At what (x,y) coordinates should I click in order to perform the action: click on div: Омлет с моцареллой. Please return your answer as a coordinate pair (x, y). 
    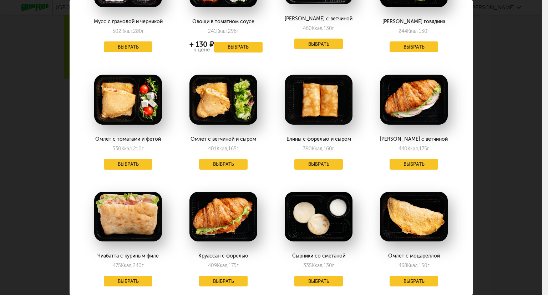
    Looking at the image, I should click on (413, 256).